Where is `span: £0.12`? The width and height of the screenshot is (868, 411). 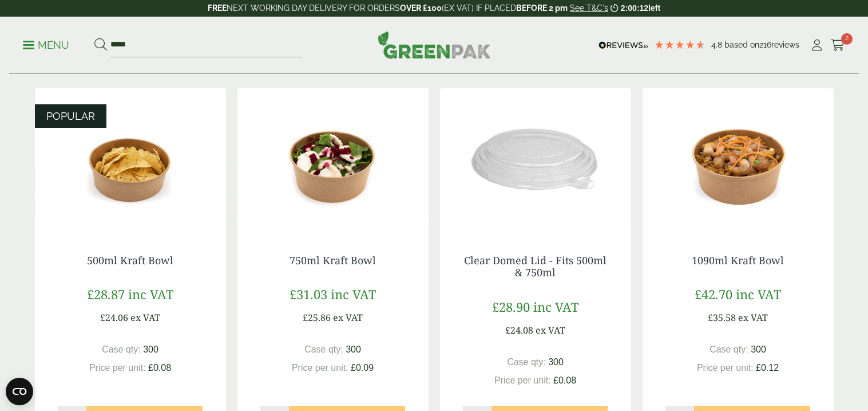 span: £0.12 is located at coordinates (767, 367).